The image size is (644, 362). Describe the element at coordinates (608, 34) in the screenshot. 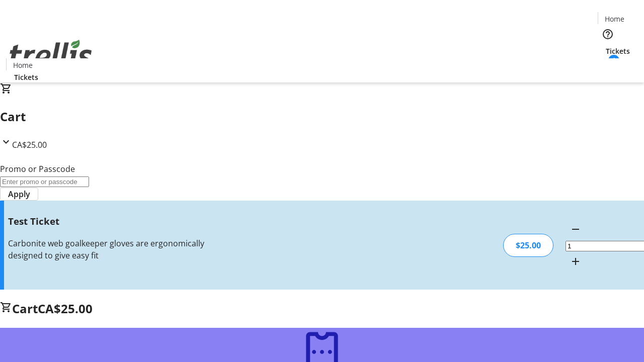

I see `button: Help` at that location.